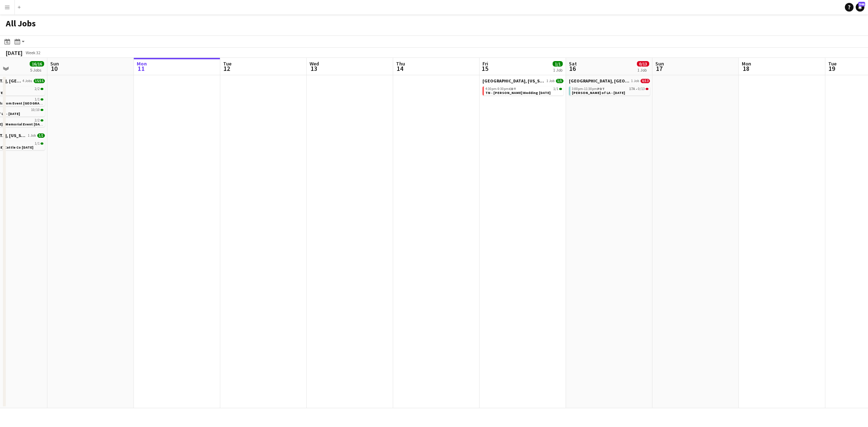  I want to click on span: 10, so click(54, 68).